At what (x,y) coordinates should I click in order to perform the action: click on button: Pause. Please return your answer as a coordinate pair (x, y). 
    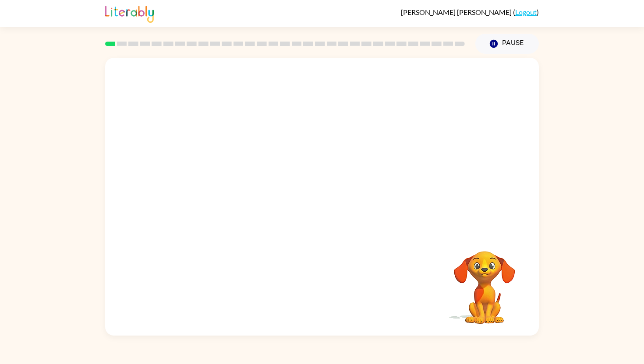
    Looking at the image, I should click on (507, 44).